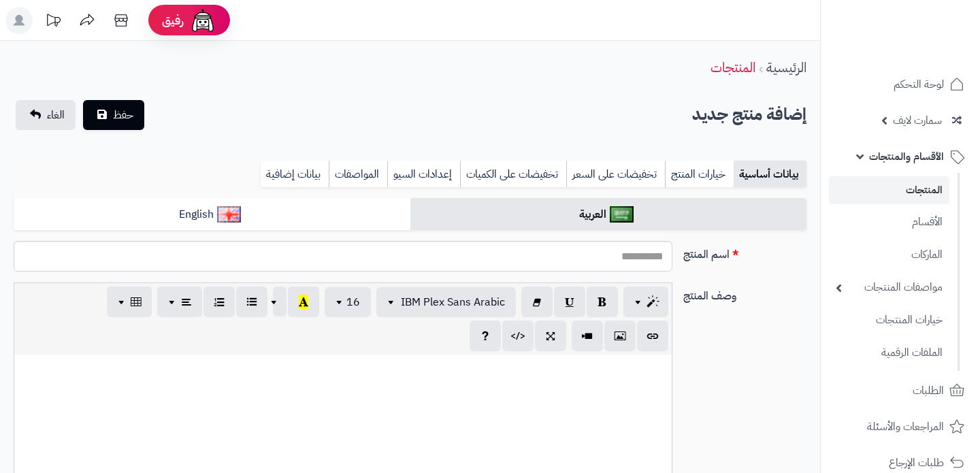 The image size is (980, 473). I want to click on a: الرئيسية, so click(786, 67).